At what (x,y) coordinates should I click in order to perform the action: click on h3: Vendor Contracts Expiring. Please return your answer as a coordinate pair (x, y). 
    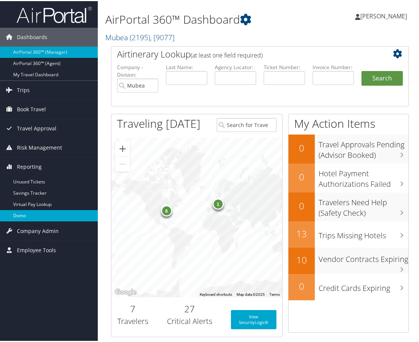
    Looking at the image, I should click on (363, 256).